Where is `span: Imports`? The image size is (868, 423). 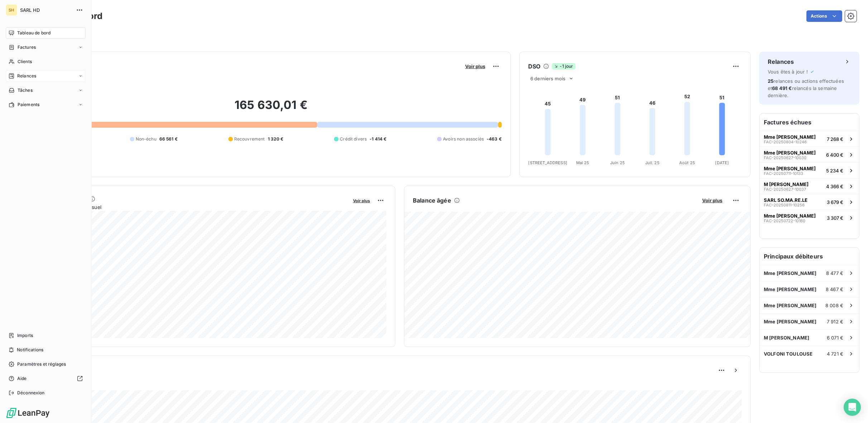
span: Imports is located at coordinates (25, 336).